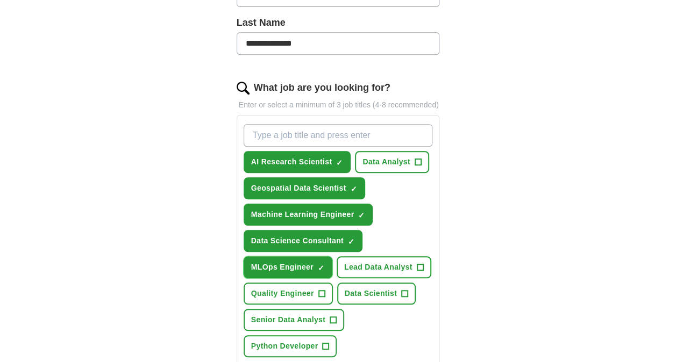  What do you see at coordinates (304, 188) in the screenshot?
I see `button: Geospatial Data Scientist✓` at bounding box center [304, 188].